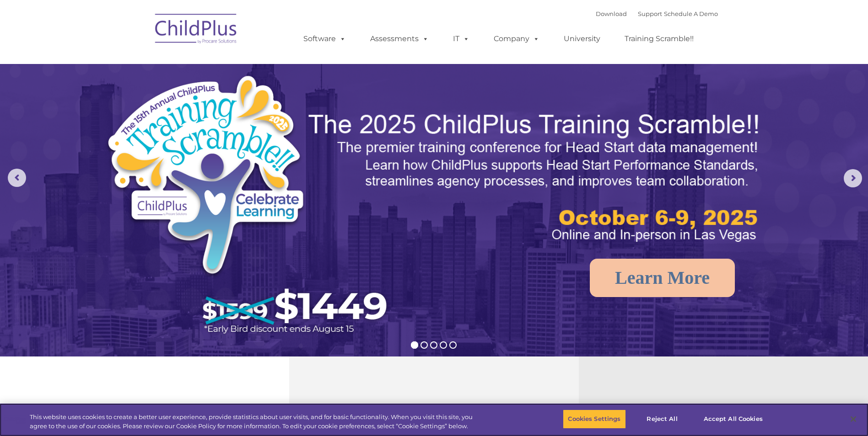 The image size is (868, 436). I want to click on span: Last name, so click(141, 63).